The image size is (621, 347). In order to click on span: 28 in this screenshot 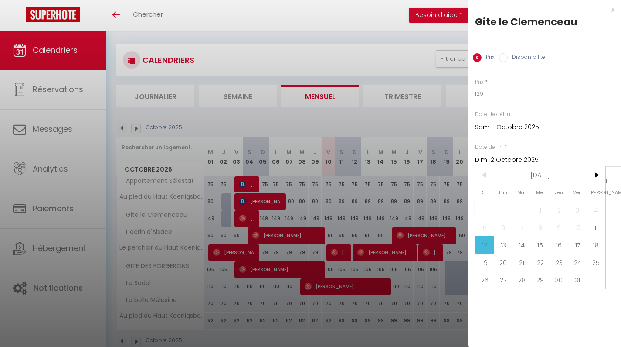, I will do `click(522, 280)`.